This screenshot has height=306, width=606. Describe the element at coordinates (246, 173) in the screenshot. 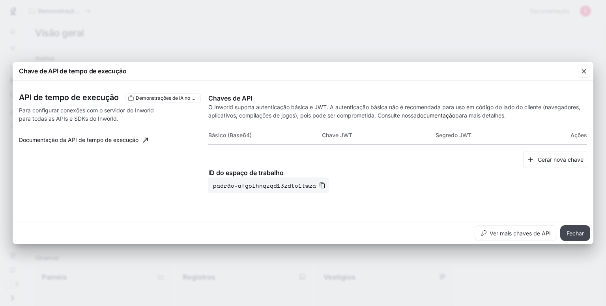

I see `font: ID do espaço de trabalho` at that location.